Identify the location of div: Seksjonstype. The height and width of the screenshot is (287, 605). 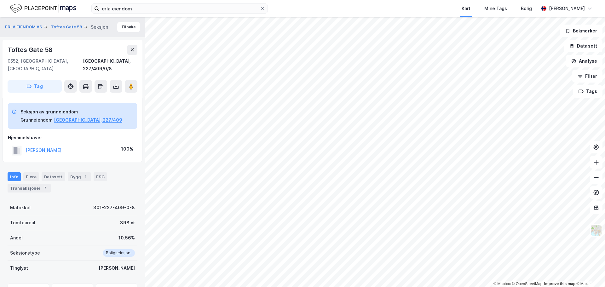
(25, 253).